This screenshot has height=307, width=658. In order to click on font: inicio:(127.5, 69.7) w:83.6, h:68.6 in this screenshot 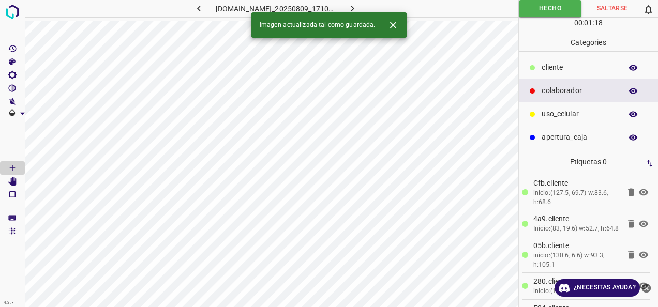, I will do `click(571, 198)`.